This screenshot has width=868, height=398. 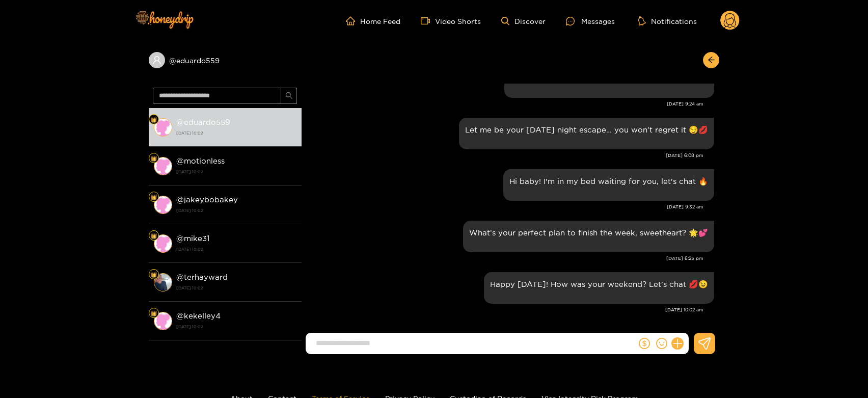 What do you see at coordinates (587, 133) in the screenshot?
I see `div: Sep. 26, 6:08 pm` at bounding box center [587, 133].